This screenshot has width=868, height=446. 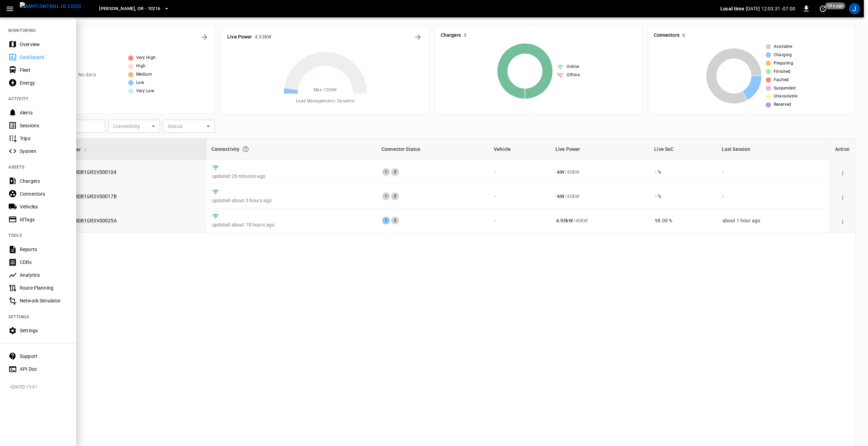 What do you see at coordinates (43, 356) in the screenshot?
I see `div: Support` at bounding box center [43, 356].